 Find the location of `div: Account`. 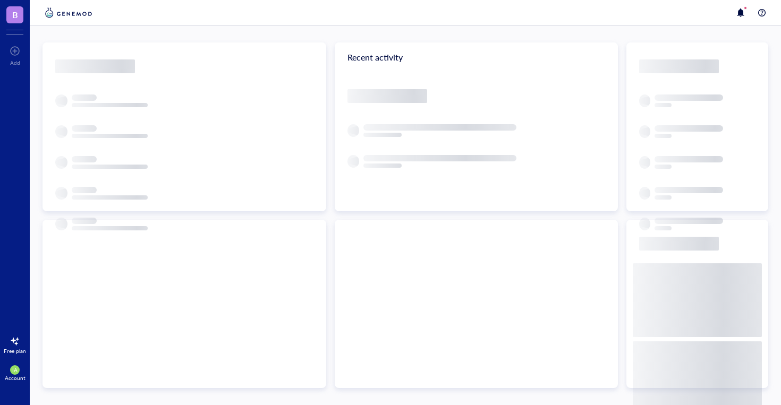

div: Account is located at coordinates (15, 378).